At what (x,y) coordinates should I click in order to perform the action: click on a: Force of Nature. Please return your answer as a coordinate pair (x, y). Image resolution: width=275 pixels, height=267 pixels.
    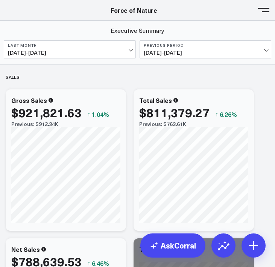
    Looking at the image, I should click on (134, 10).